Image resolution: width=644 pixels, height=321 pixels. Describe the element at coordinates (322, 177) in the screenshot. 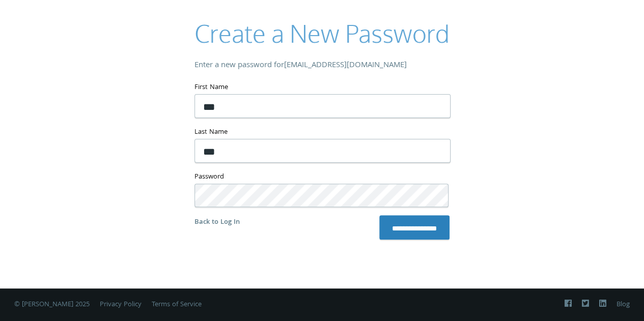

I see `label: Password` at that location.